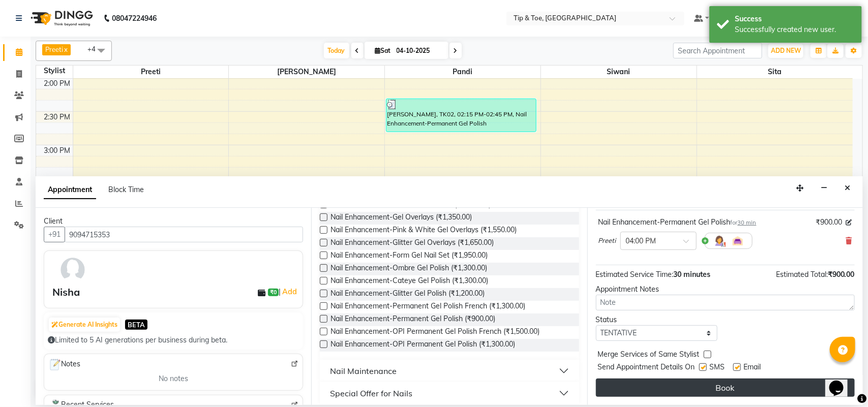 Image resolution: width=868 pixels, height=407 pixels. I want to click on span: Nail Enhancement-Gel Overlays (₹1,350.00), so click(401, 218).